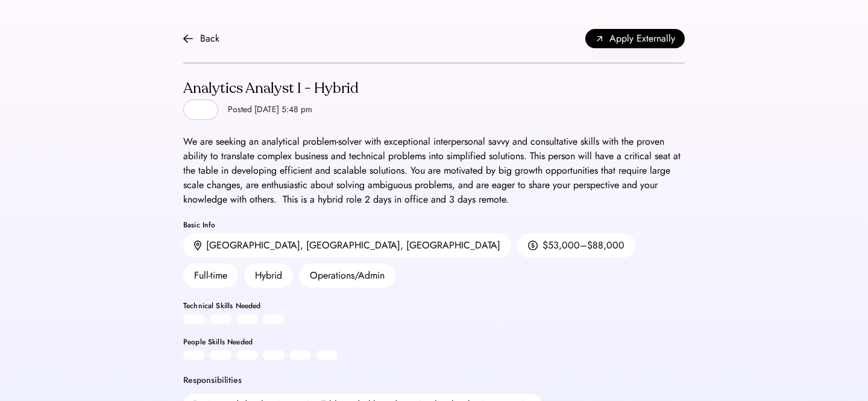 The width and height of the screenshot is (868, 401). Describe the element at coordinates (268, 276) in the screenshot. I see `div: Hybrid` at that location.